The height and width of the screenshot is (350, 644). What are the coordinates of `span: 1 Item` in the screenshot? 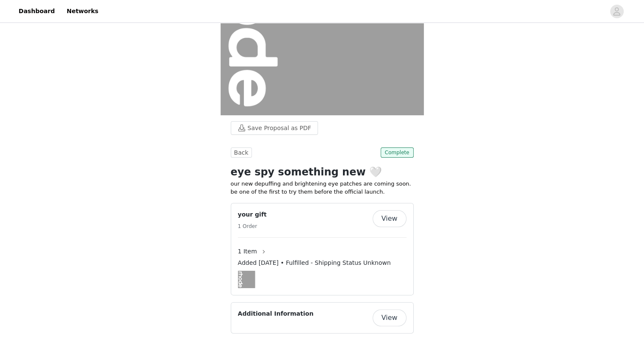 It's located at (247, 251).